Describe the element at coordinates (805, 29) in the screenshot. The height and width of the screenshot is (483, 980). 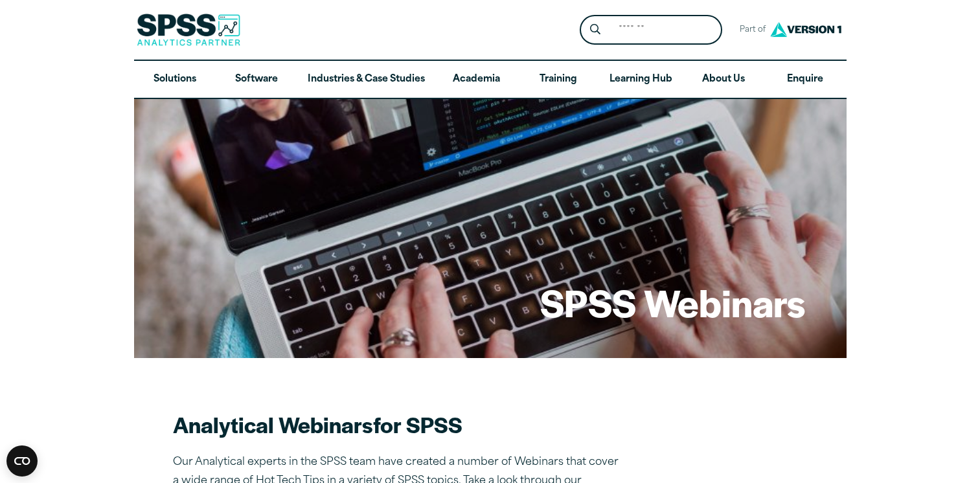
I see `img: Version1 Logo` at that location.